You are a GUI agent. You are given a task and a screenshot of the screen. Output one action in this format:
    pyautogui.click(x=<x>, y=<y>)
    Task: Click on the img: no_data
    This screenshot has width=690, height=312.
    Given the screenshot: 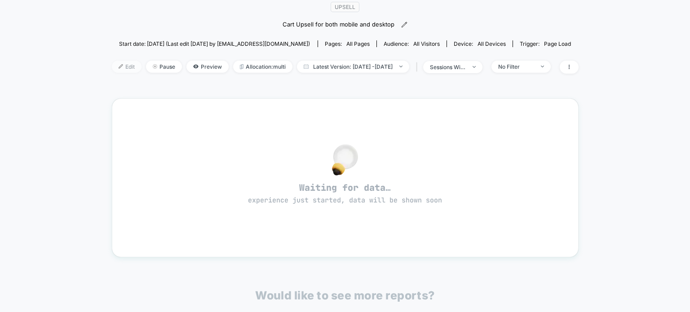 What is the action you would take?
    pyautogui.click(x=345, y=160)
    